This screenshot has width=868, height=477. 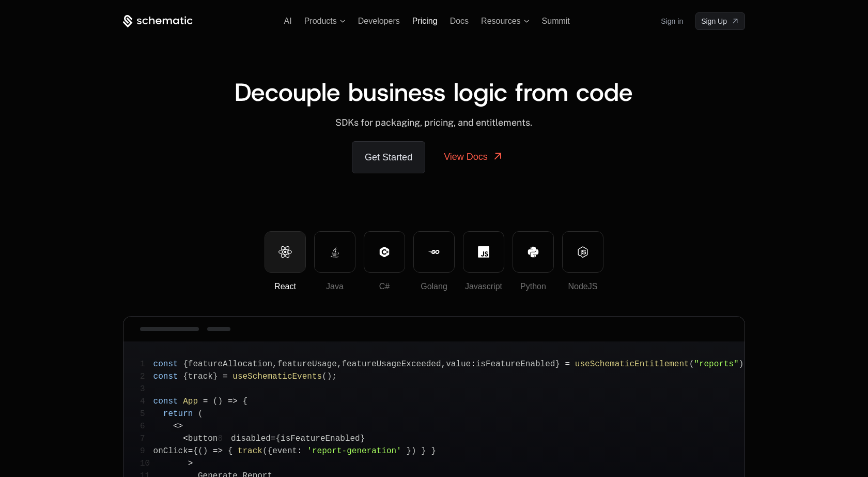 I want to click on span: return, so click(x=178, y=414).